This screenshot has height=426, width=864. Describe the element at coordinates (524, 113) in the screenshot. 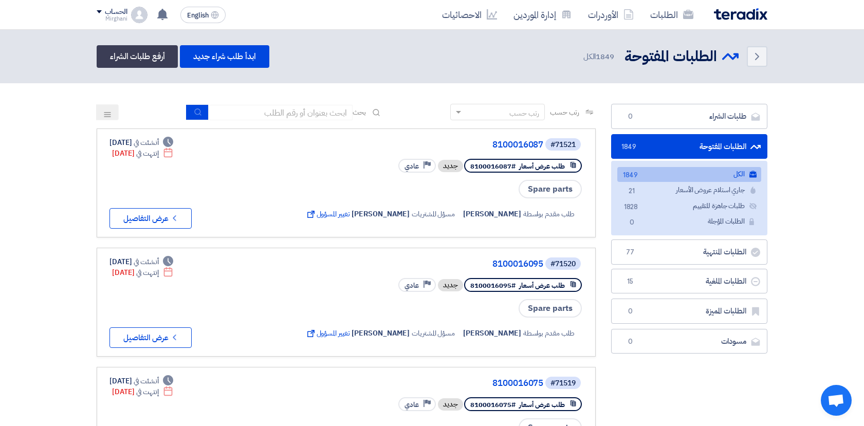

I see `div: رتب حسب` at that location.